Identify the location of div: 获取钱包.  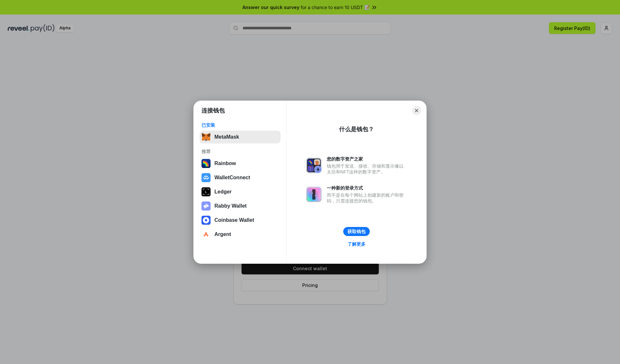
(356, 232).